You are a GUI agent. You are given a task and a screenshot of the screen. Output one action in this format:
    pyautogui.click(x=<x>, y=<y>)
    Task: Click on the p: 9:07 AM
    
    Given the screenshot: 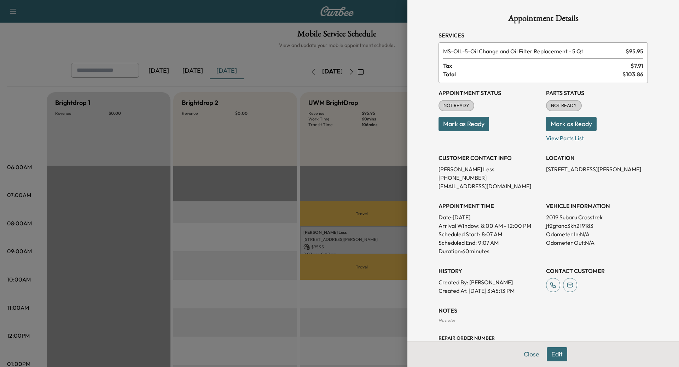 What is the action you would take?
    pyautogui.click(x=488, y=243)
    